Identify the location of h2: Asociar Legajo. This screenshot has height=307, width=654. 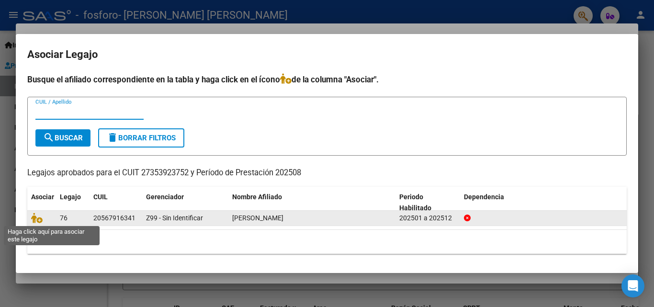
(327, 55).